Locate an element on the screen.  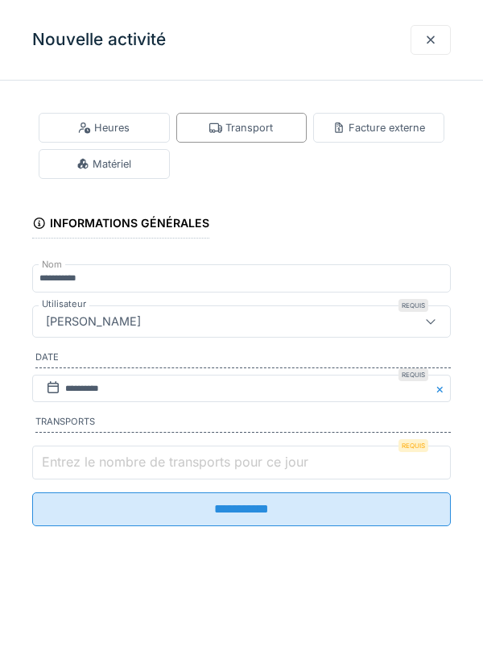
h3: Nouvelle activité is located at coordinates (99, 39).